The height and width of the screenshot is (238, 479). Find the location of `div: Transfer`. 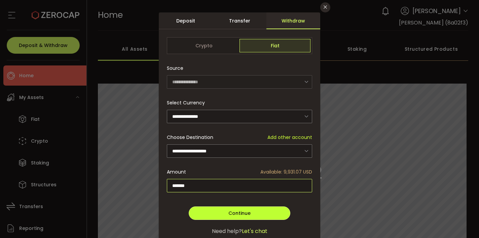

div: Transfer is located at coordinates (239, 21).